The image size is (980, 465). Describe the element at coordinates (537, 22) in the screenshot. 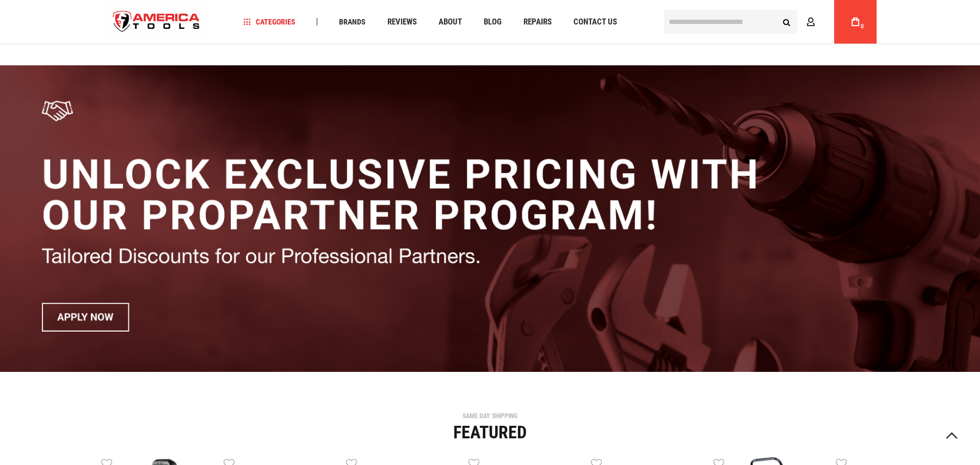

I see `span: Repairs` at that location.